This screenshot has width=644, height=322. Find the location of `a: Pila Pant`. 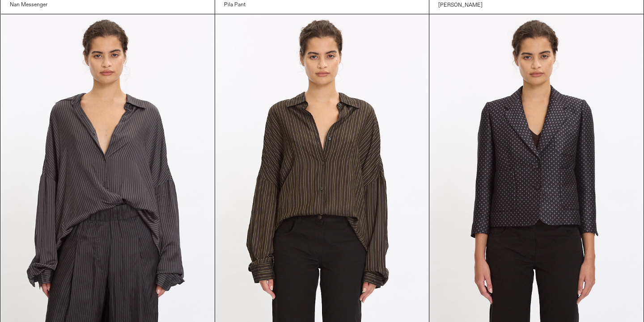

a: Pila Pant is located at coordinates (246, 4).